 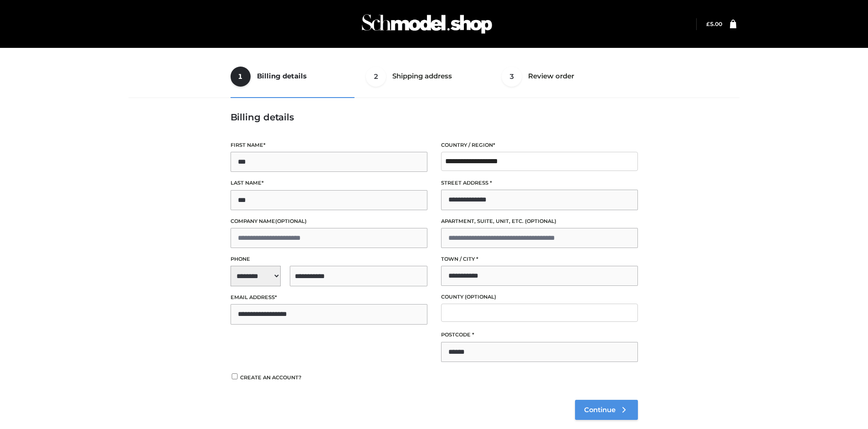 I want to click on label: Last name, so click(x=329, y=183).